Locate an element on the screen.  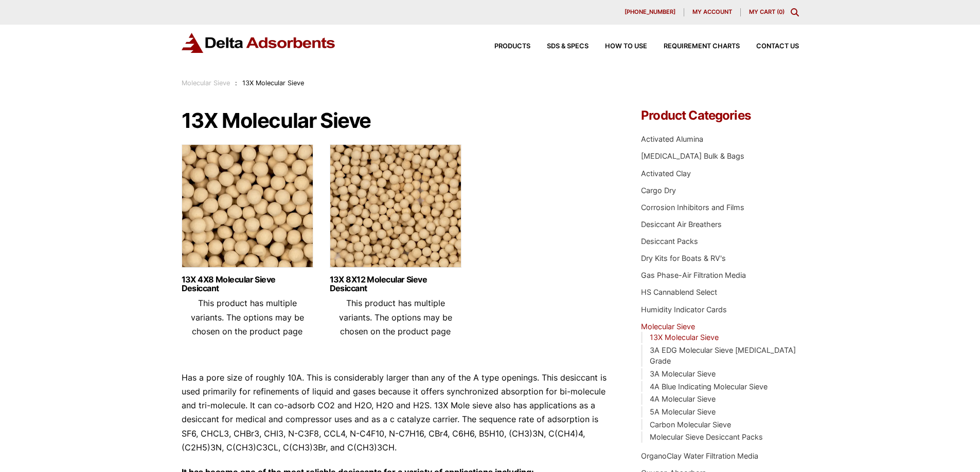
span: My account is located at coordinates (712, 12).